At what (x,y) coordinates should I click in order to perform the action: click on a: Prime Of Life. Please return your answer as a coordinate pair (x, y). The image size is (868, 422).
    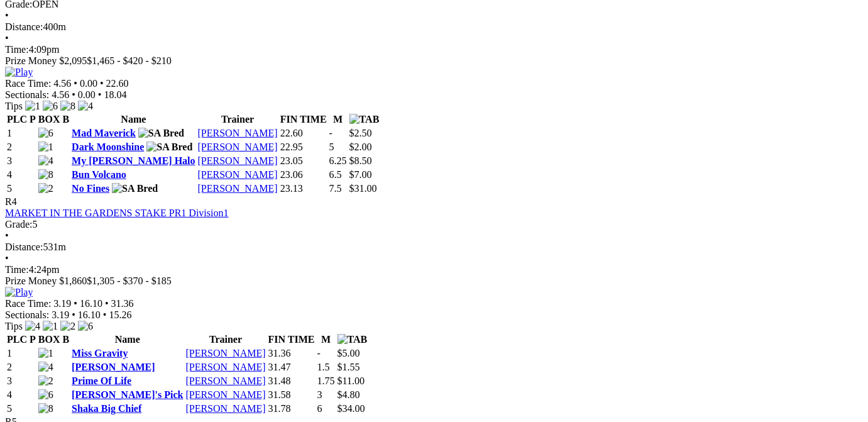
    Looking at the image, I should click on (101, 380).